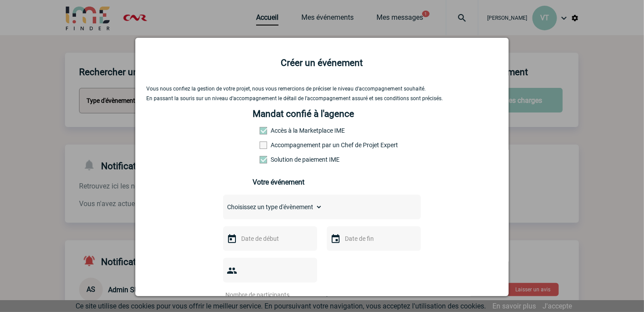 Image resolution: width=644 pixels, height=312 pixels. What do you see at coordinates (303, 114) in the screenshot?
I see `h4: Mandat confié à l'agence` at bounding box center [303, 114].